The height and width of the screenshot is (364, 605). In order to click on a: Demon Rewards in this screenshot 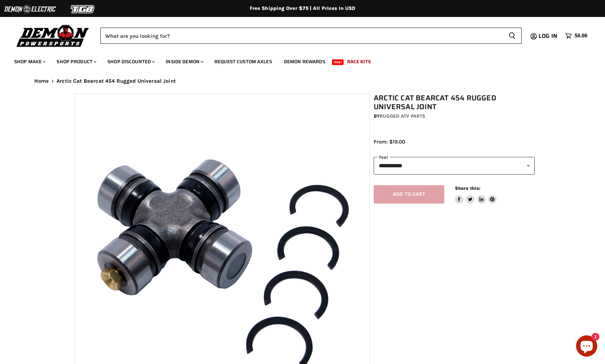, I will do `click(305, 62)`.